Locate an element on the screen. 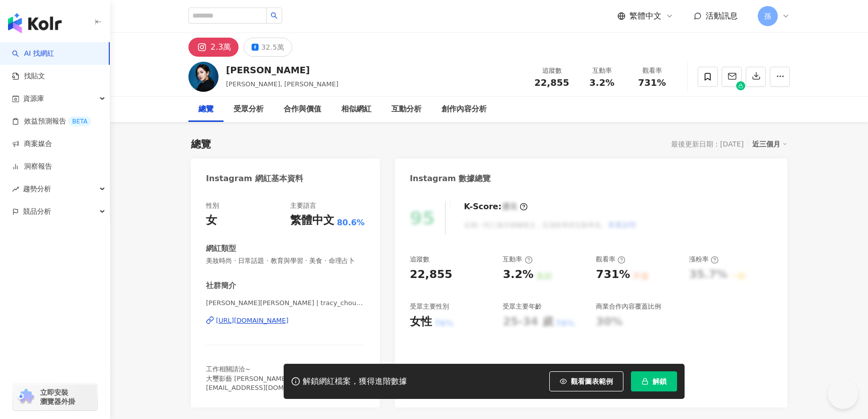 This screenshot has width=868, height=419. div: 受眾主要性別 is located at coordinates (430, 306).